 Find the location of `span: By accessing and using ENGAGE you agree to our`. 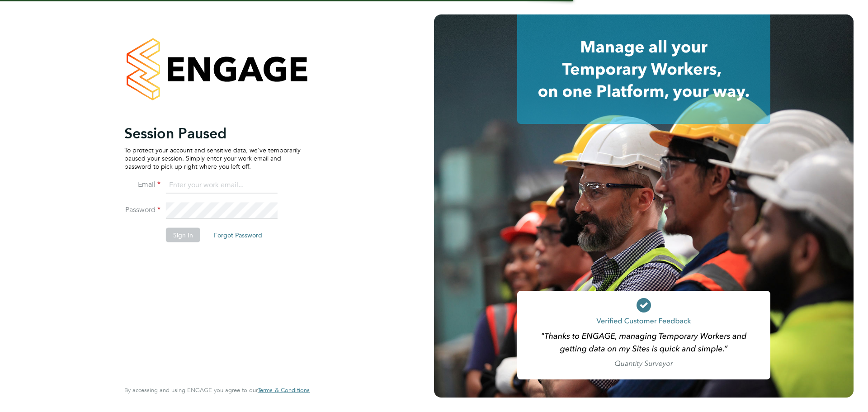

span: By accessing and using ENGAGE you agree to our is located at coordinates (217, 390).